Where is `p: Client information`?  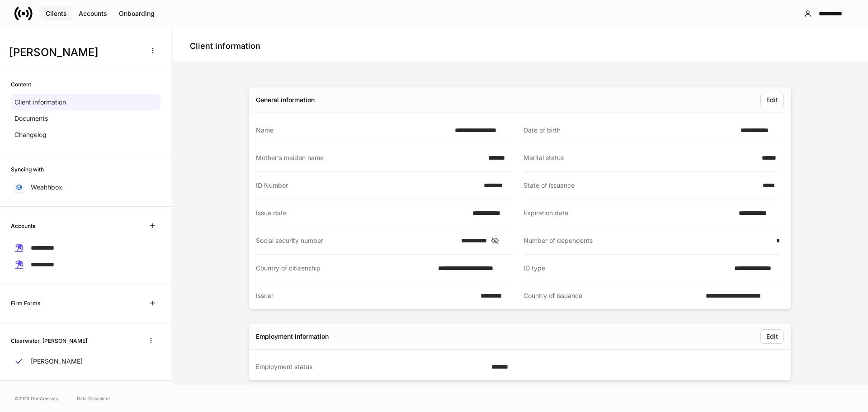 p: Client information is located at coordinates (40, 102).